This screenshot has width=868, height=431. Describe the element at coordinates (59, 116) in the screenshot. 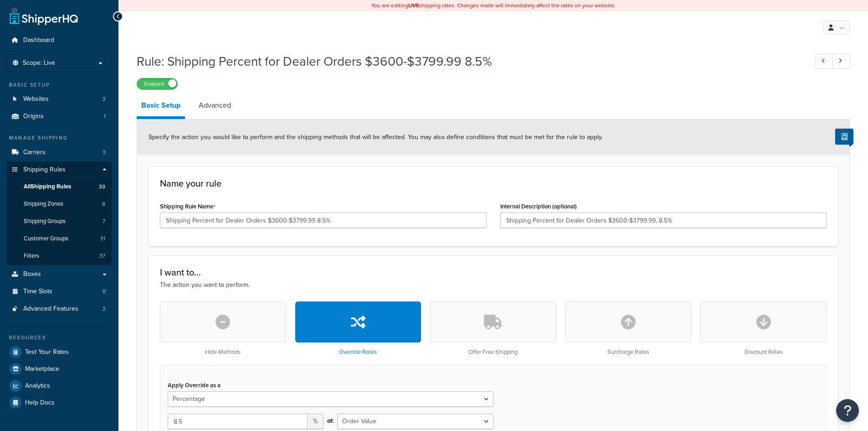

I see `li: Origins` at that location.